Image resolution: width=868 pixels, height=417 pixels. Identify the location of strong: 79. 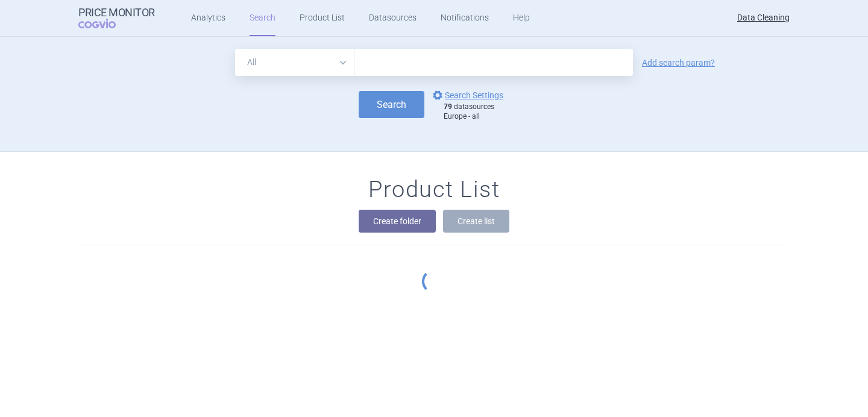
(447, 107).